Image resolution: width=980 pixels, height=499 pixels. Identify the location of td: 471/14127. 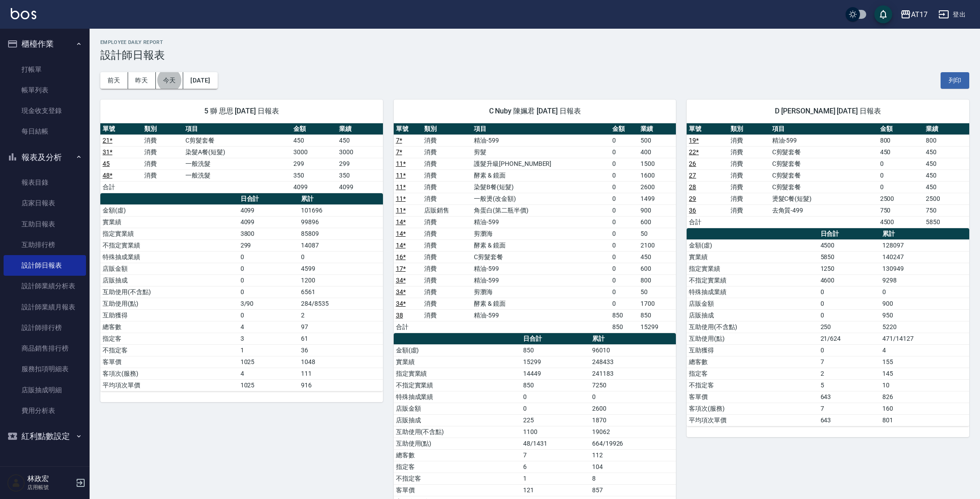
(925, 338).